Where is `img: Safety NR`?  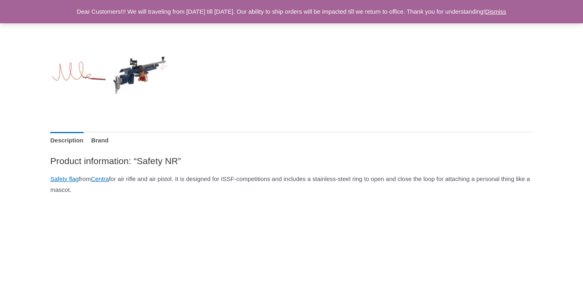
img: Safety NR is located at coordinates (78, 74).